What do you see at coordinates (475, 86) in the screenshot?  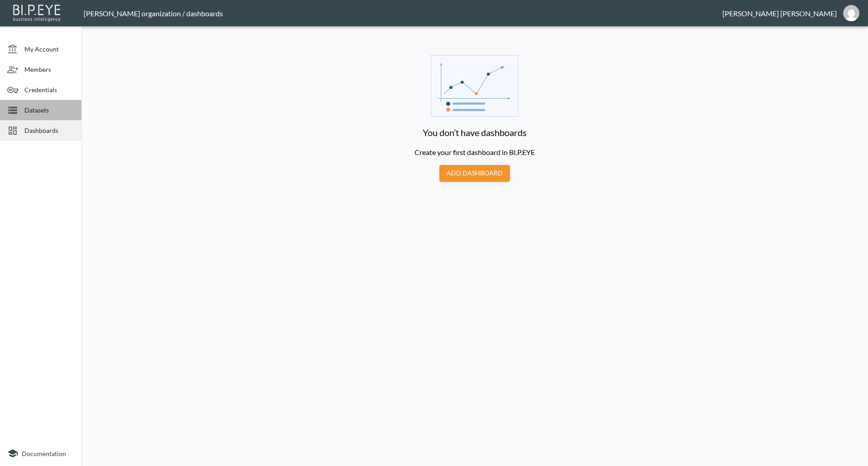 I see `img: svg+xml;base64,PHN2ZyB4bWxucz0iaHR0cDovL3d3dy53My5vcmcvMjAwMC9zdmciIHdpZHRoPSIxOTMuNjMzIiBoZWlnaH...` at bounding box center [475, 86].